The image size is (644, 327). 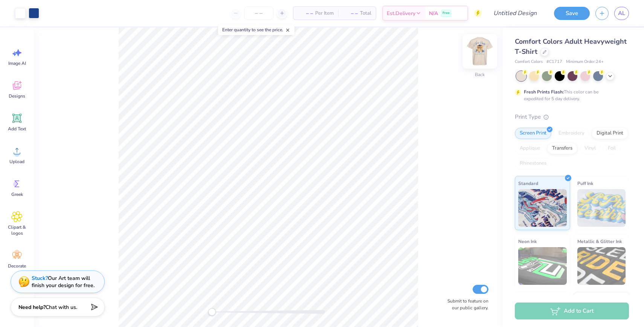 I want to click on span: N/A, so click(x=434, y=13).